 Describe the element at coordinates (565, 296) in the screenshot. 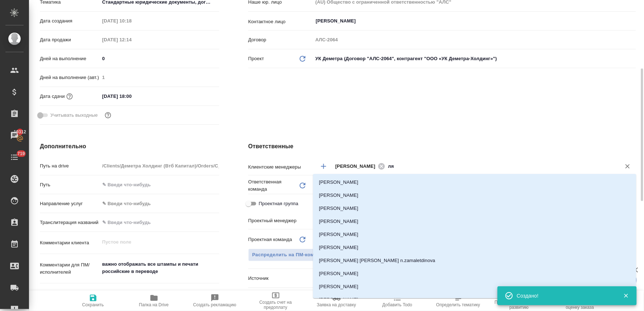

I see `div: Создано!` at that location.